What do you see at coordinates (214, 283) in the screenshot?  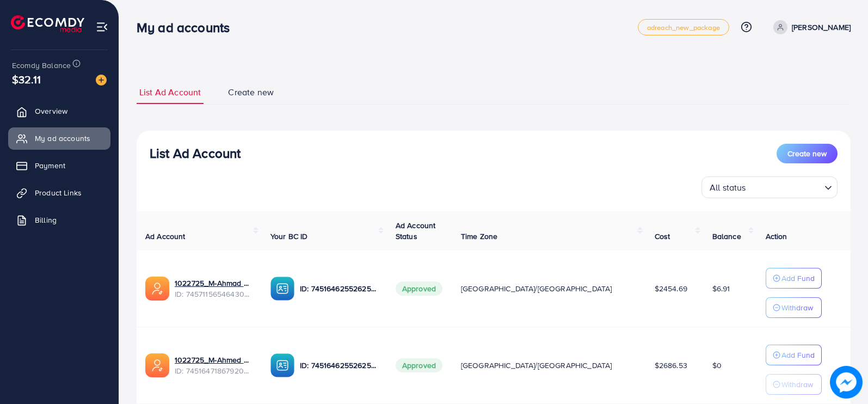 I see `a: 1022725_M-Ahmad Ad Account 2_1736245040763` at bounding box center [214, 283].